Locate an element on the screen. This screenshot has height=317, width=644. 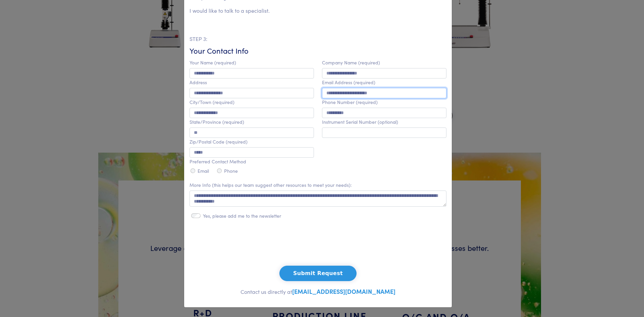
label: Zip/Postal Code (required) is located at coordinates (218, 142).